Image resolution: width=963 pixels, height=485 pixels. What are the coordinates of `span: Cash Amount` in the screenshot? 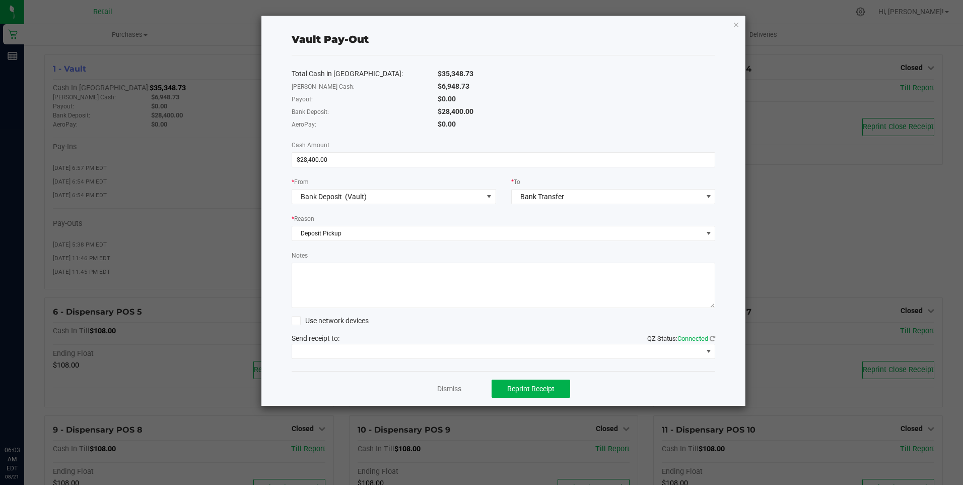 It's located at (310, 145).